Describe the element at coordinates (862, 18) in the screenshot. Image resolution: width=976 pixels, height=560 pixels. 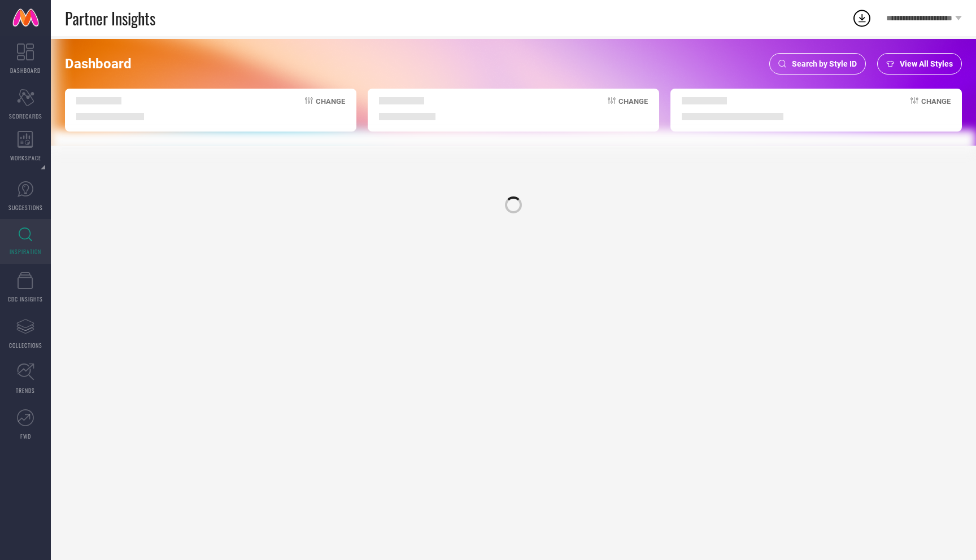
I see `div: Open download list` at that location.